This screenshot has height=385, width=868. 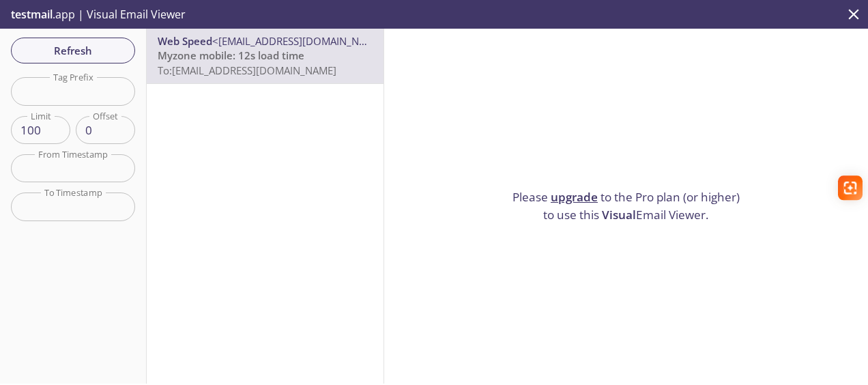 I want to click on img: tab_domain_overview_orange.svg, so click(x=42, y=85).